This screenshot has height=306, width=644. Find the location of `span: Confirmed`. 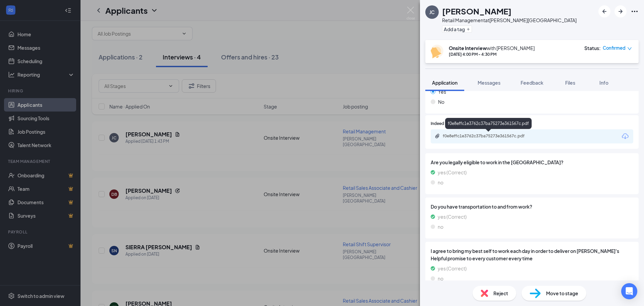

span: Confirmed is located at coordinates (614, 48).